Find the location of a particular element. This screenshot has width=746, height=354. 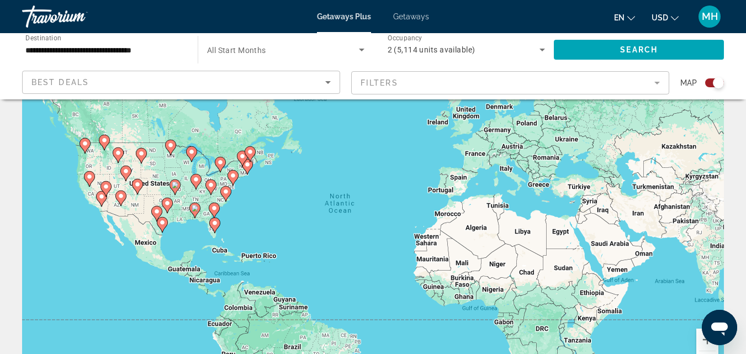

span: en is located at coordinates (619, 18).